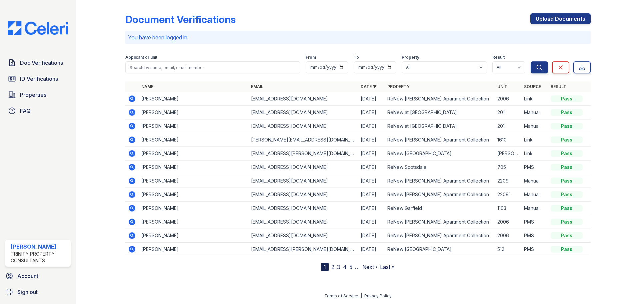  I want to click on a: Source, so click(532, 86).